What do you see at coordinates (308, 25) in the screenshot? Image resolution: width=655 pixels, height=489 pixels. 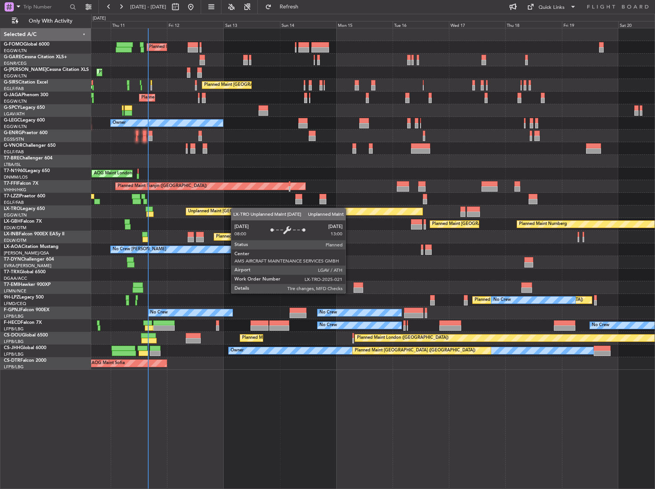 I see `div: Sun 14` at bounding box center [308, 25].